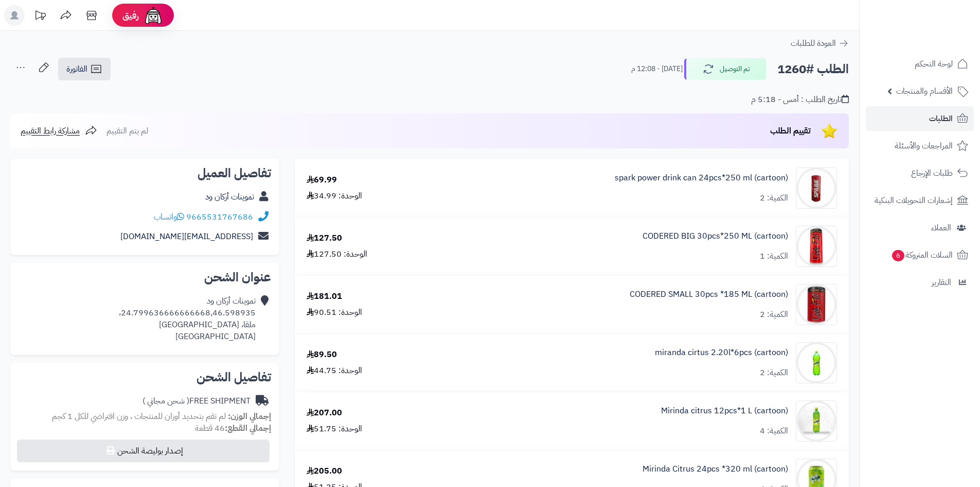  What do you see at coordinates (817, 188) in the screenshot?
I see `img: 1747517517-f85b5201-d493-429b-b138-9978c401-90x90.jpg` at bounding box center [817, 188].